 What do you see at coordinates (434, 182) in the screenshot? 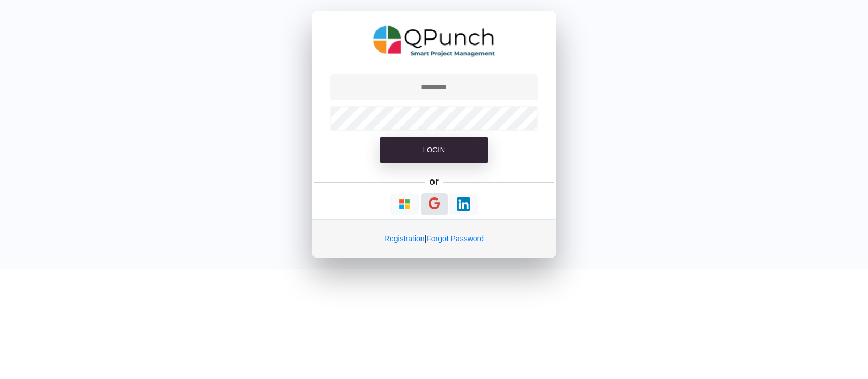
I see `h5: or` at bounding box center [434, 182].